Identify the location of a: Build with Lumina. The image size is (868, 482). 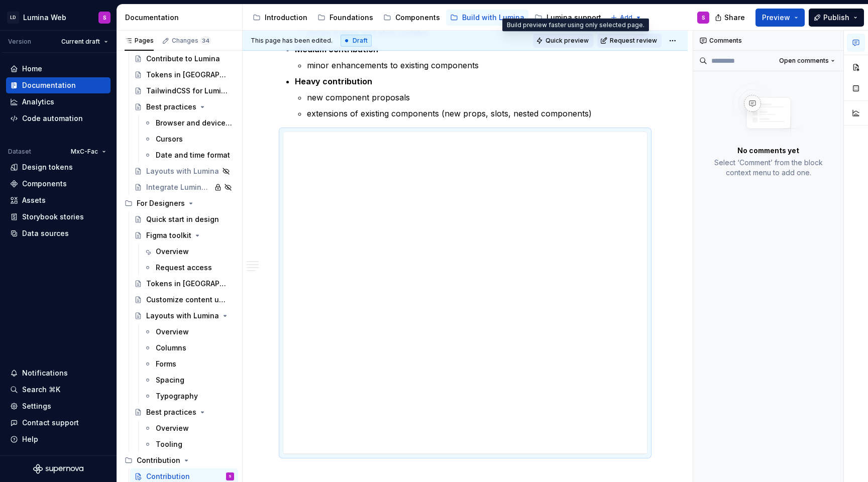
(487, 17).